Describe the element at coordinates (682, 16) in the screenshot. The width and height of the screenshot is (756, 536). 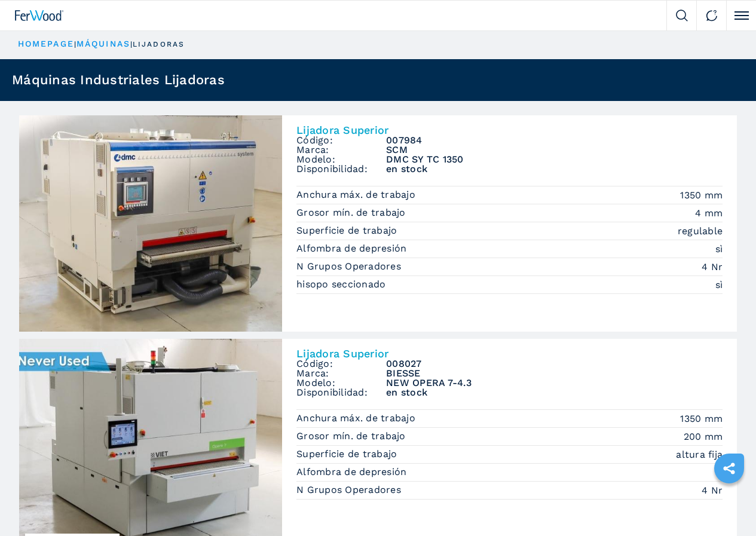
I see `img: Search` at that location.